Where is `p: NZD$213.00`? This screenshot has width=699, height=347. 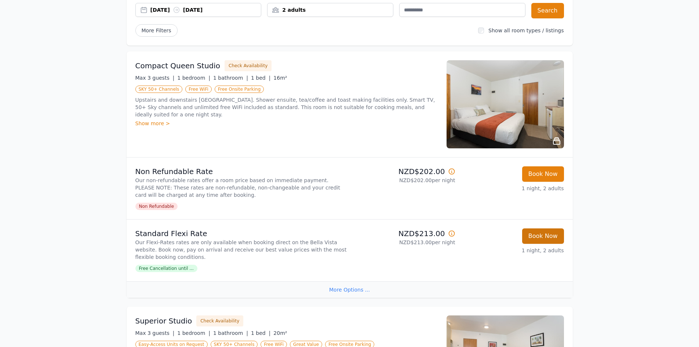
p: NZD$213.00 is located at coordinates (404, 233).